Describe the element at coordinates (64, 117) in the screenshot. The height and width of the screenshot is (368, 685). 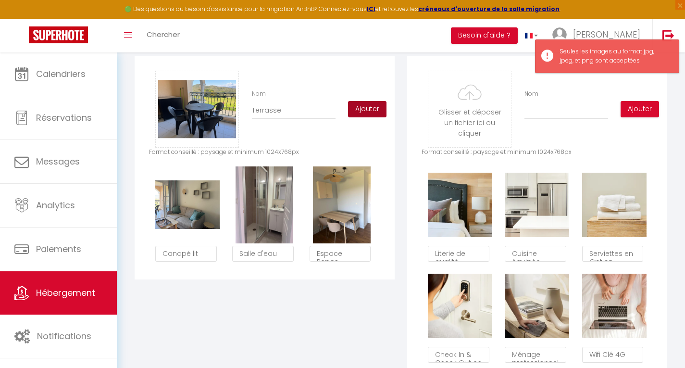
I see `span: Réservations` at that location.